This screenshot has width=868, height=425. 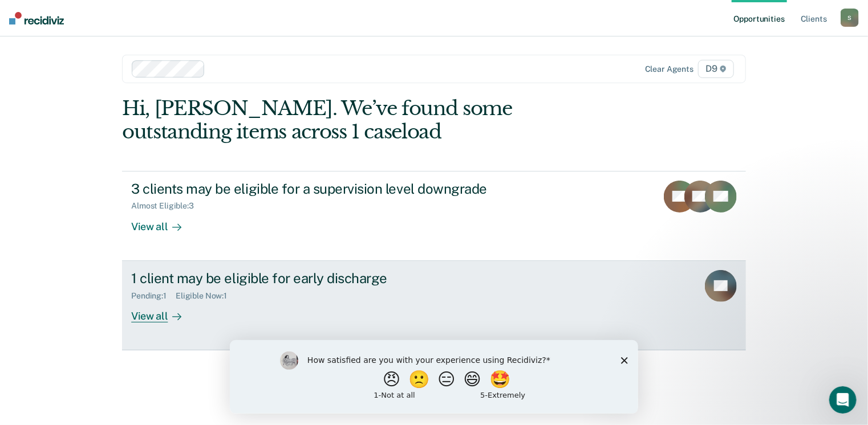 I want to click on button: 2, so click(x=190, y=39).